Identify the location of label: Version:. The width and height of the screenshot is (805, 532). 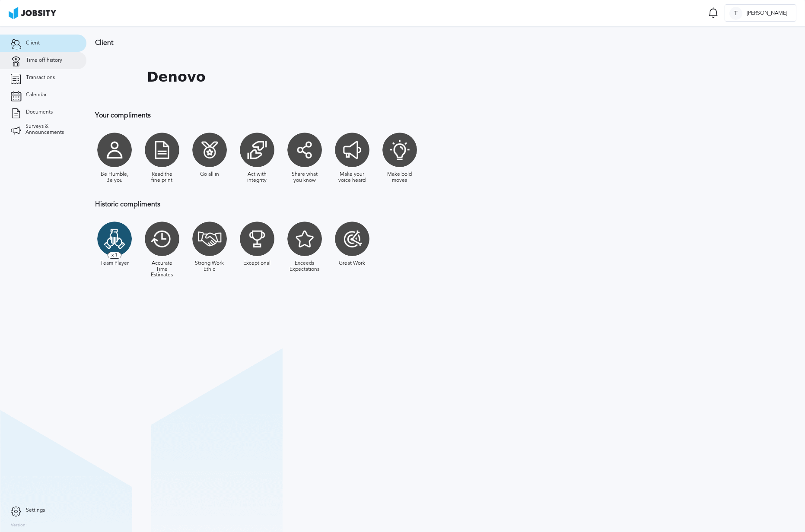
(18, 525).